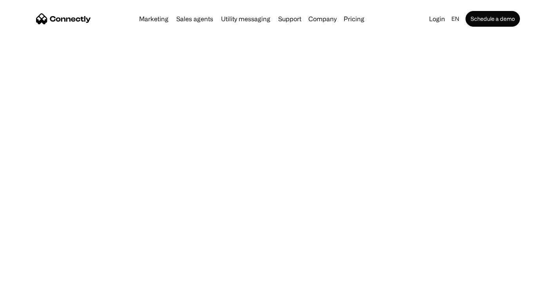 This screenshot has width=556, height=290. Describe the element at coordinates (323, 19) in the screenshot. I see `div: Company` at that location.